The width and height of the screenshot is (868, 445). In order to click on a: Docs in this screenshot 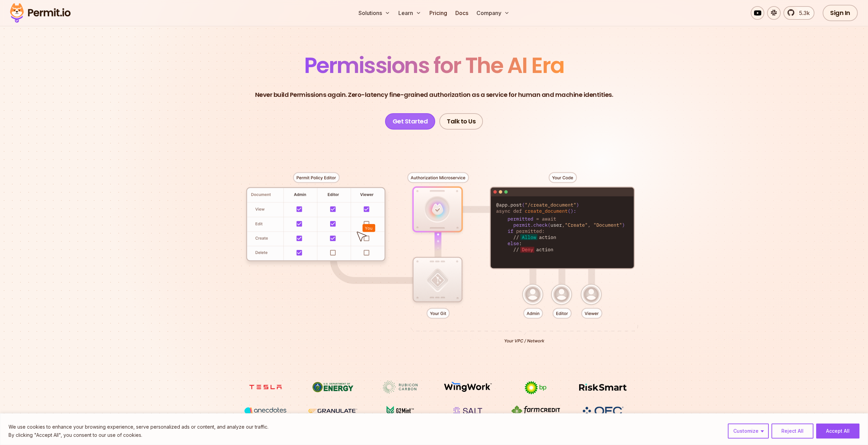, I will do `click(462, 13)`.